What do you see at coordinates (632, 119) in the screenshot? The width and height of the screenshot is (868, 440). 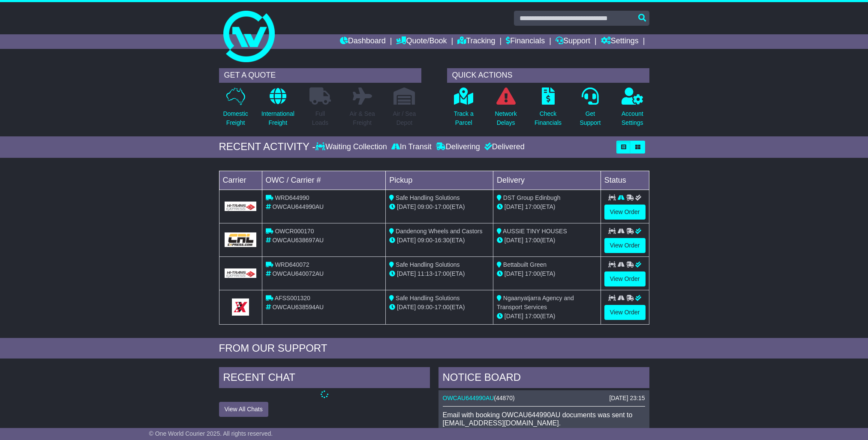 I see `p: Account Settings` at bounding box center [632, 119].